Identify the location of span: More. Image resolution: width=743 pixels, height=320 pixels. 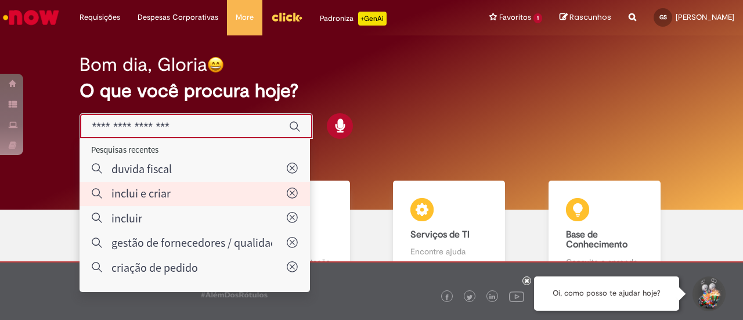
(245, 17).